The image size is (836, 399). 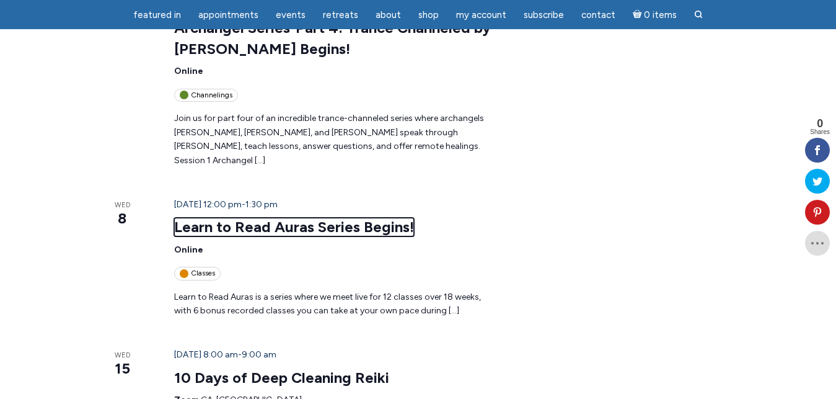 What do you see at coordinates (262, 204) in the screenshot?
I see `span: 1:30 pm` at bounding box center [262, 204].